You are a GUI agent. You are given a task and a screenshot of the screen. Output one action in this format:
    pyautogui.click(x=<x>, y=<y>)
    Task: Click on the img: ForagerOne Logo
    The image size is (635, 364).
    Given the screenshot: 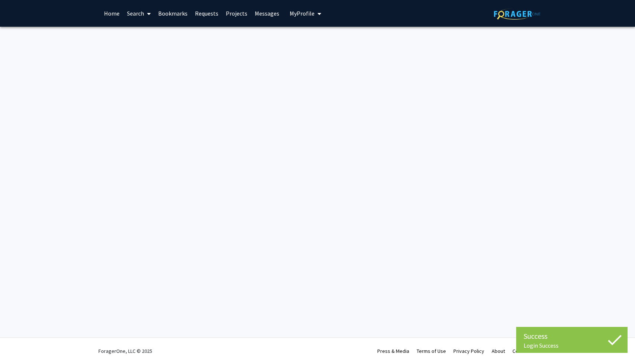 What is the action you would take?
    pyautogui.click(x=517, y=14)
    